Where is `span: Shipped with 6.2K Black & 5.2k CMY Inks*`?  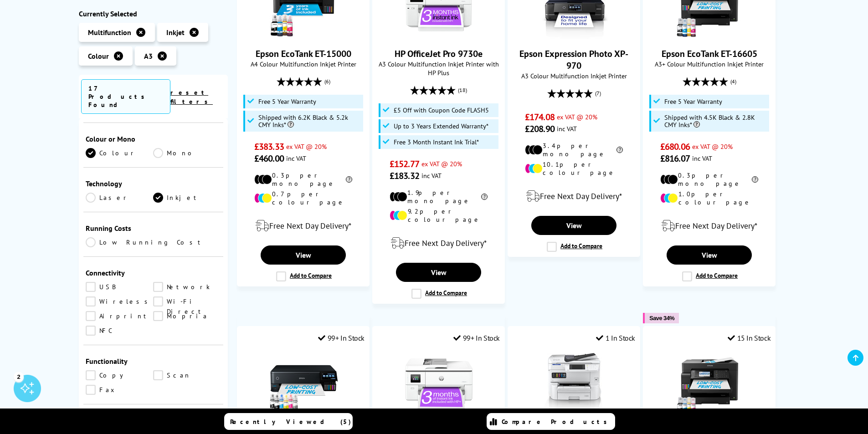
span: Shipped with 6.2K Black & 5.2k CMY Inks* is located at coordinates (310, 121).